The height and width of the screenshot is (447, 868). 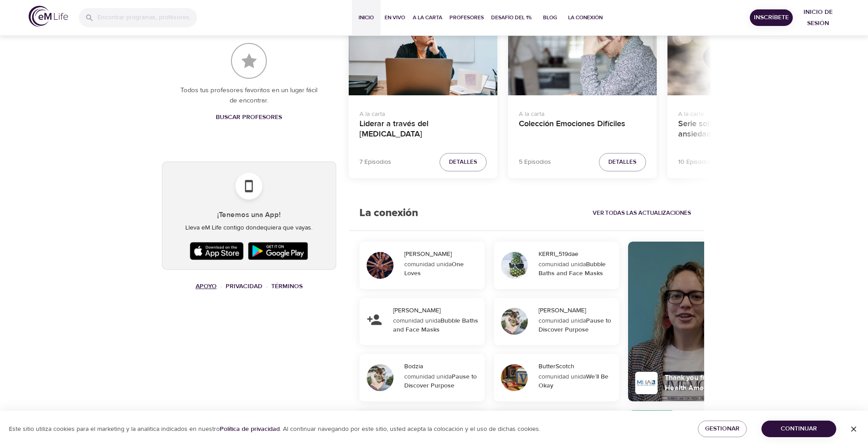 What do you see at coordinates (249, 117) in the screenshot?
I see `span: Buscar profesores` at bounding box center [249, 117].